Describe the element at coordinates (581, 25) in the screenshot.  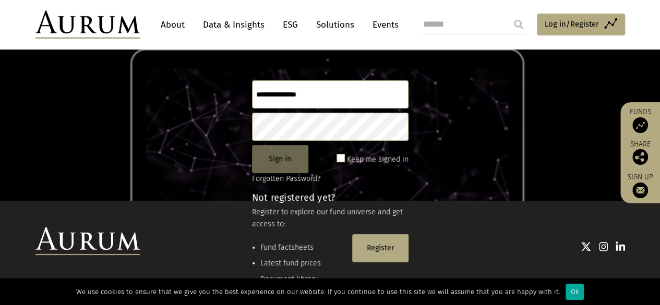
I see `a: Log in/Register` at that location.